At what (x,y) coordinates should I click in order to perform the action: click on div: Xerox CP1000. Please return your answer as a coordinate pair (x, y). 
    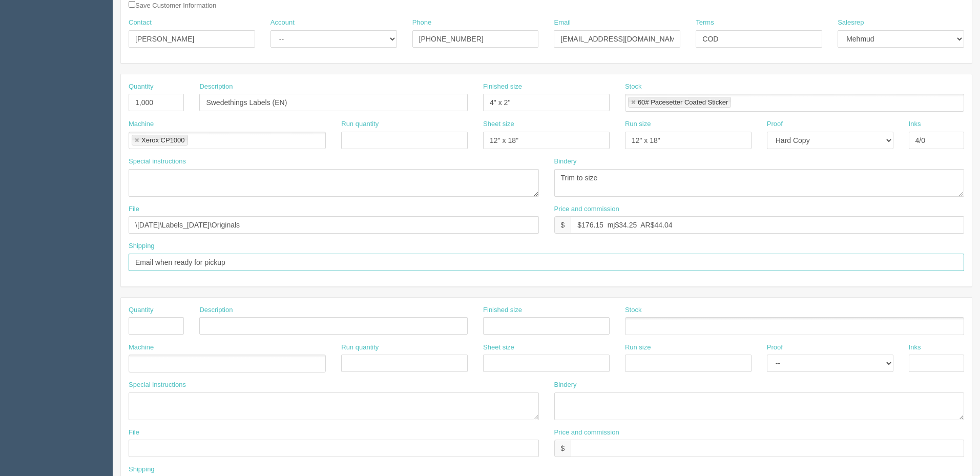
    Looking at the image, I should click on (163, 140).